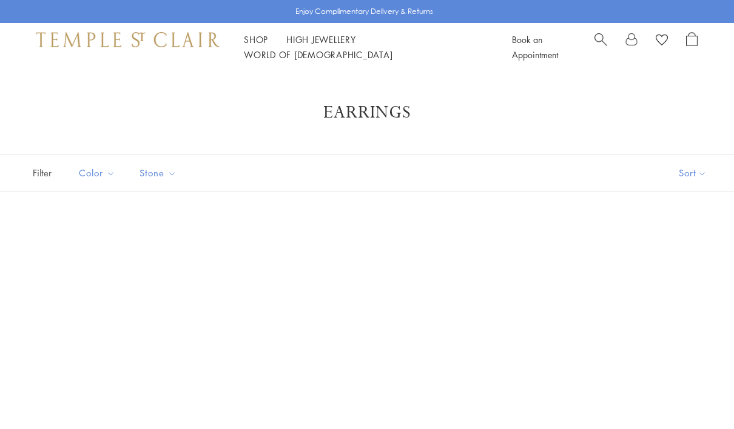  Describe the element at coordinates (321, 39) in the screenshot. I see `a: High JewelleryHigh Jewellery` at that location.